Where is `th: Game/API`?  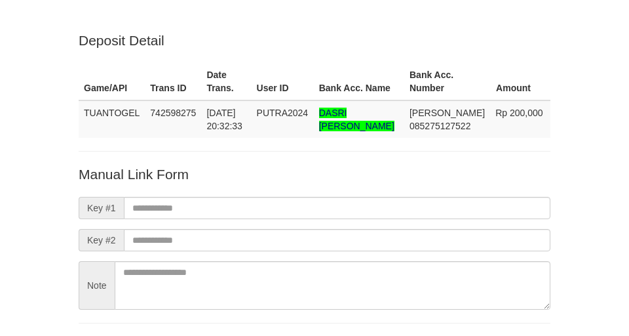 th: Game/API is located at coordinates (111, 81).